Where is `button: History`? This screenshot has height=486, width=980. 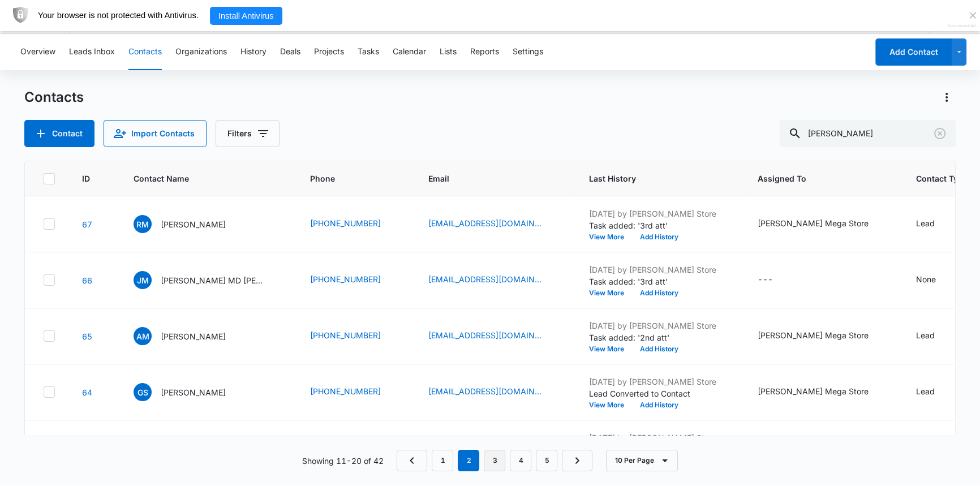 button: History is located at coordinates (253, 52).